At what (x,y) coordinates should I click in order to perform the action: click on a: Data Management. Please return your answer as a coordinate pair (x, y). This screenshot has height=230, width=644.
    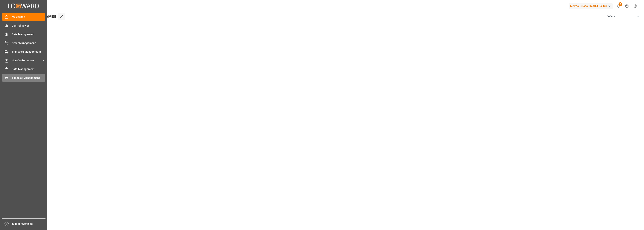
    Looking at the image, I should click on (24, 69).